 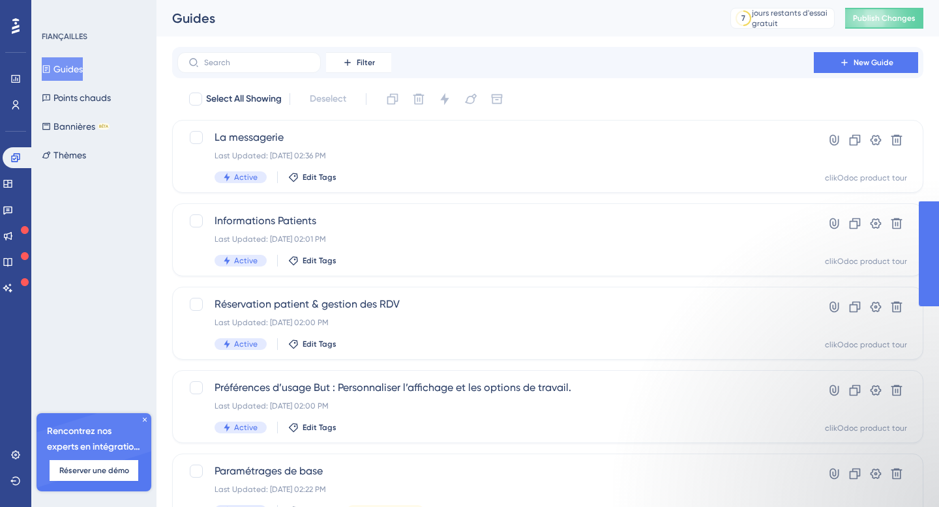 I want to click on button: Thèmes, so click(x=64, y=155).